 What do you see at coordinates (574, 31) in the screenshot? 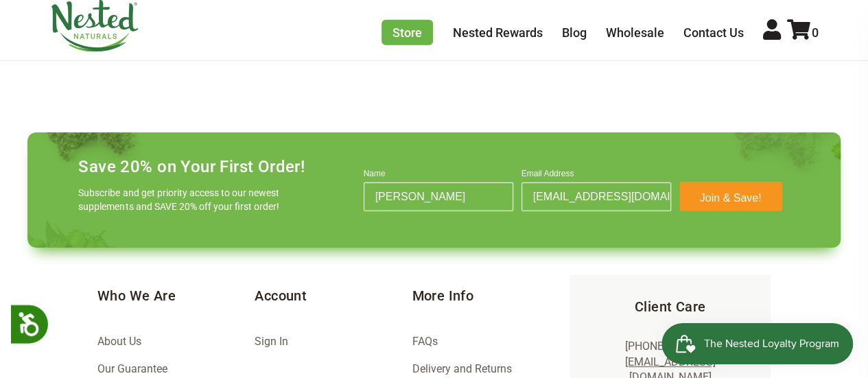
I see `a: Blog` at bounding box center [574, 31].